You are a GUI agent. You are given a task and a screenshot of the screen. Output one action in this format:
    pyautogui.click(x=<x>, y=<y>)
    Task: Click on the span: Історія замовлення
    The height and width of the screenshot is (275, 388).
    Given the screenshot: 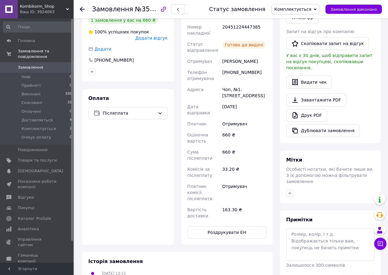 What is the action you would take?
    pyautogui.click(x=116, y=261)
    